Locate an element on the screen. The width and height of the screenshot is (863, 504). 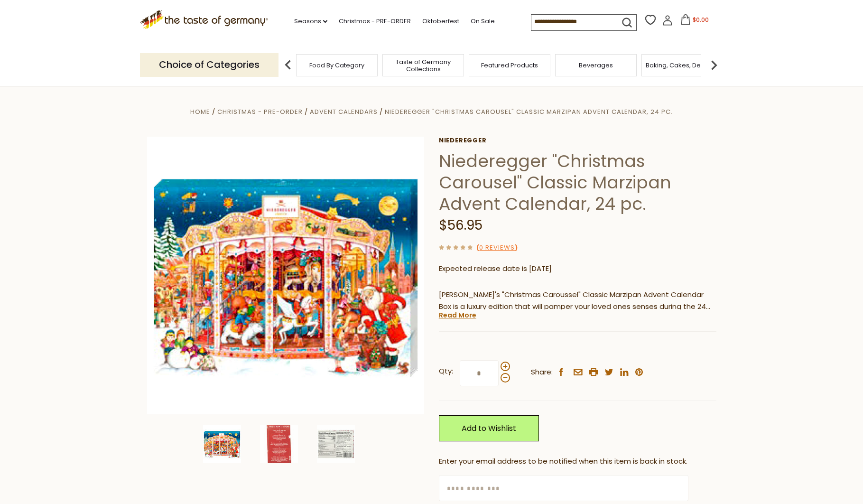
a: On Sale is located at coordinates (483, 21).